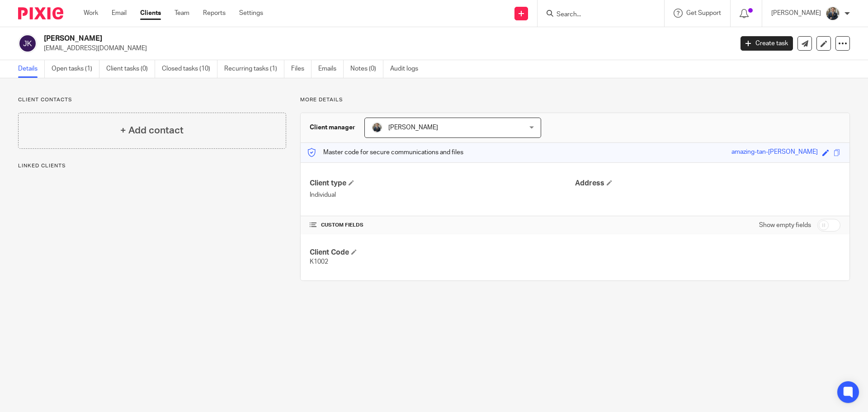 This screenshot has width=868, height=412. I want to click on p: More details, so click(575, 100).